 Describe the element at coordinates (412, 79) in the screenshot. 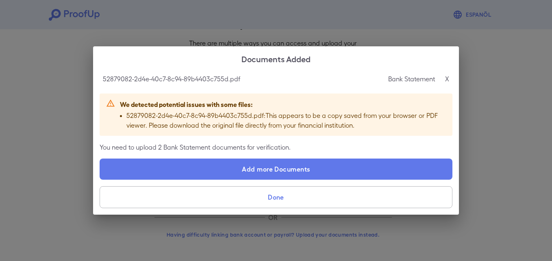

I see `p: Bank Statement` at that location.